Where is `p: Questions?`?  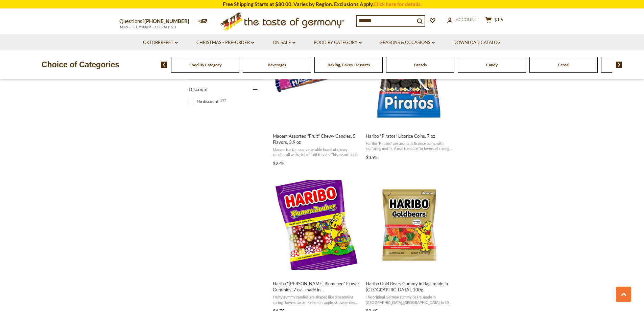 p: Questions? is located at coordinates (157, 21).